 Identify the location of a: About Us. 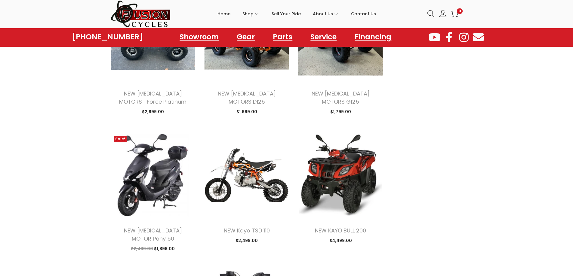
(326, 14).